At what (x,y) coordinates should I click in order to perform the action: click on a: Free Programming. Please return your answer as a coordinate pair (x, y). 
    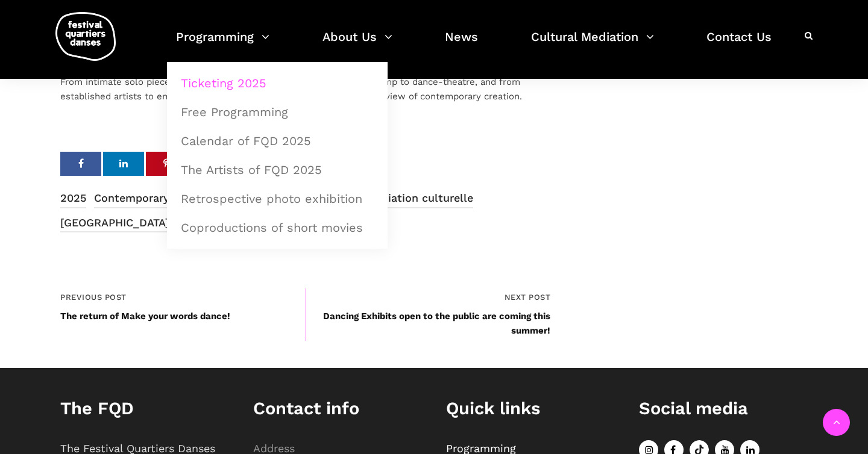
    Looking at the image, I should click on (277, 112).